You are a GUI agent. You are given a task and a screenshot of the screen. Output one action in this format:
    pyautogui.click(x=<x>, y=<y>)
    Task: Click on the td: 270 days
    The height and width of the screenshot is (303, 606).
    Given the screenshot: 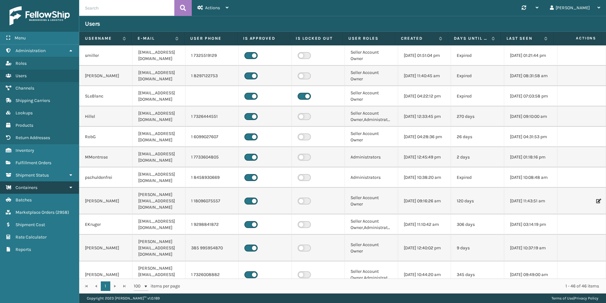 What is the action you would take?
    pyautogui.click(x=478, y=116)
    